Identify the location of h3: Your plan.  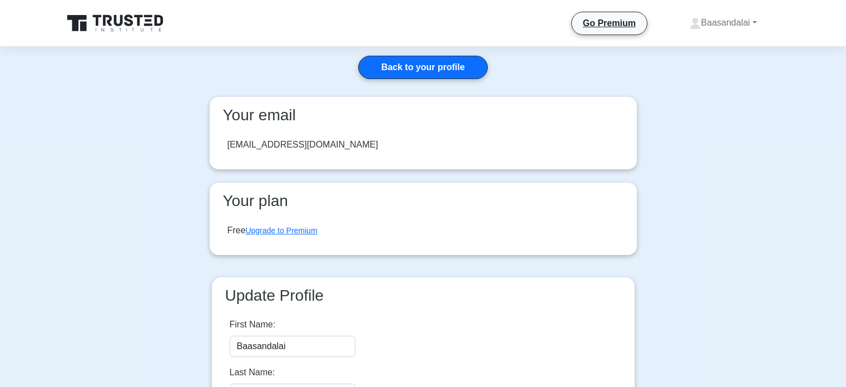
(423, 201).